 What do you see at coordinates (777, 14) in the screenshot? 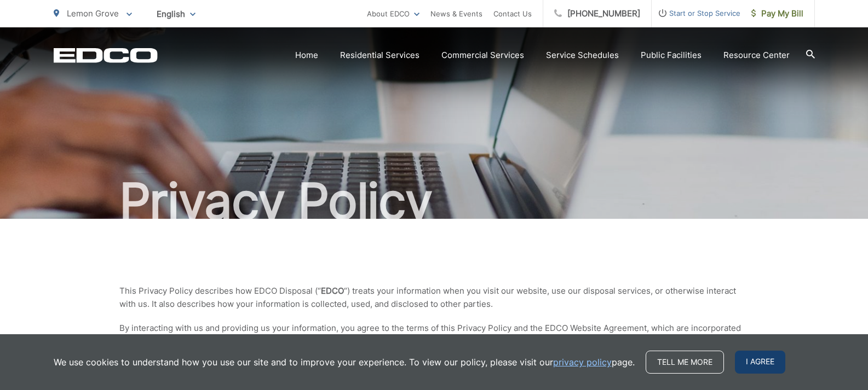
I see `span: Pay My Bill` at bounding box center [777, 14].